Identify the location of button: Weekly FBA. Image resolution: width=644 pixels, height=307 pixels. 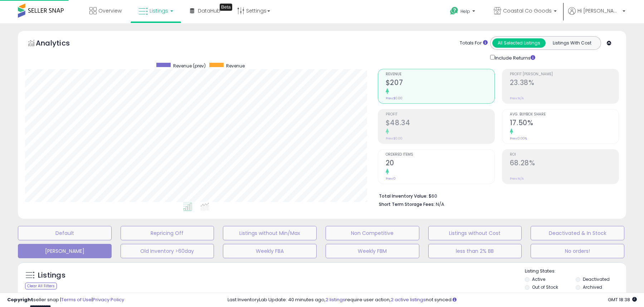
(269, 251).